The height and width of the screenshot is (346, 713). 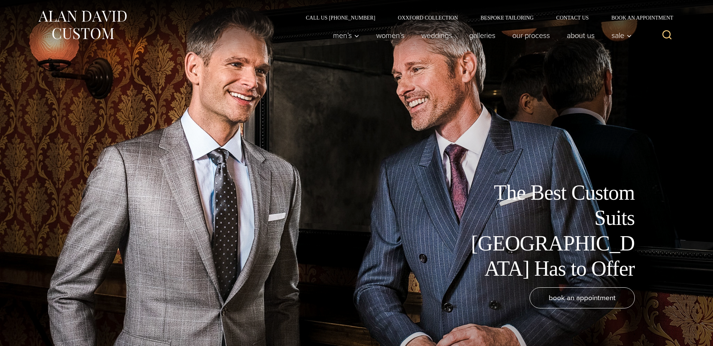 What do you see at coordinates (346, 35) in the screenshot?
I see `span: Men’s` at bounding box center [346, 35].